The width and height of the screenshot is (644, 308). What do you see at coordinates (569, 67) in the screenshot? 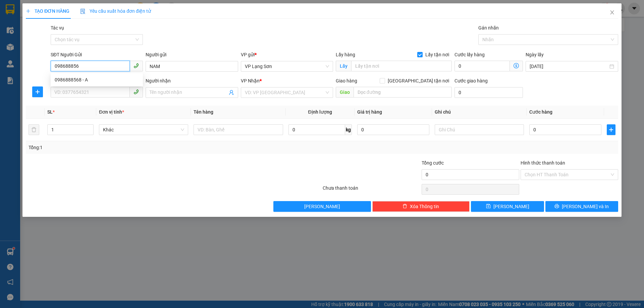
I see `input: Ngày lấy` at bounding box center [569, 67].